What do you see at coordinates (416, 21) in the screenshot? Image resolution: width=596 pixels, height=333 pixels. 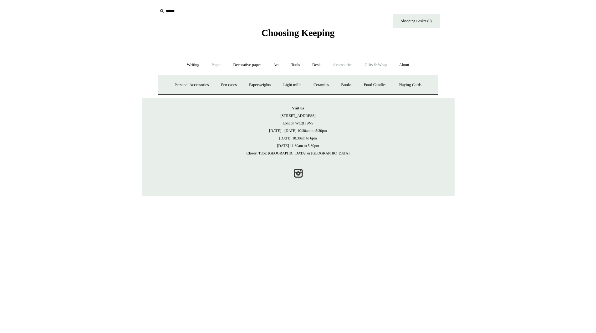 I see `a: Shopping Basket (0)` at bounding box center [416, 21].